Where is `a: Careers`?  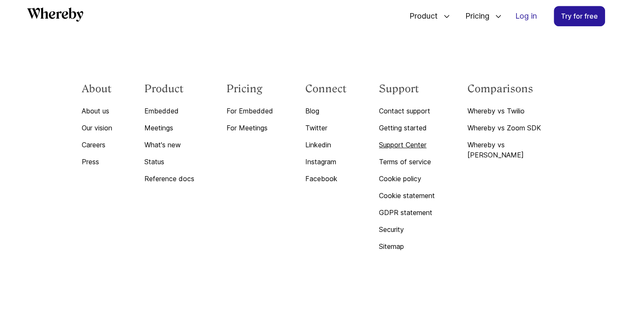 a: Careers is located at coordinates (97, 145).